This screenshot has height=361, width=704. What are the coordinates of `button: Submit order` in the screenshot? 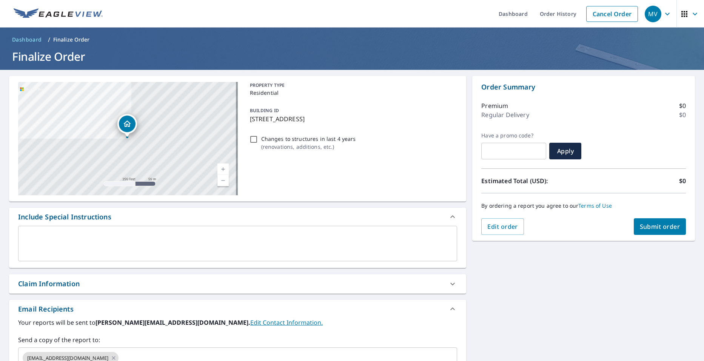 It's located at (660, 227).